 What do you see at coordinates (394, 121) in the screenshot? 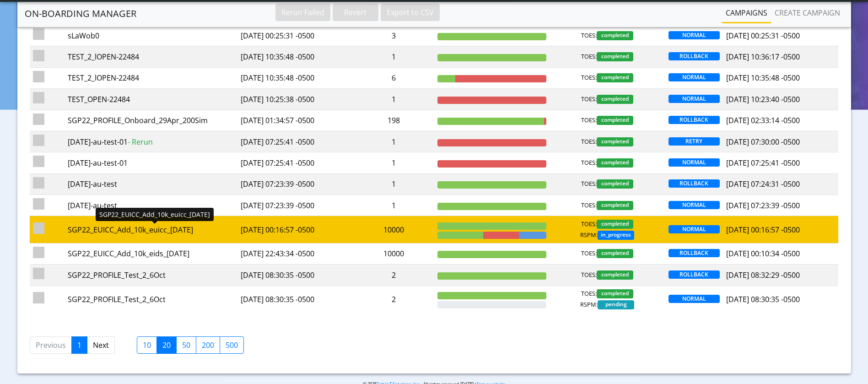
I see `td: 198` at bounding box center [394, 121].